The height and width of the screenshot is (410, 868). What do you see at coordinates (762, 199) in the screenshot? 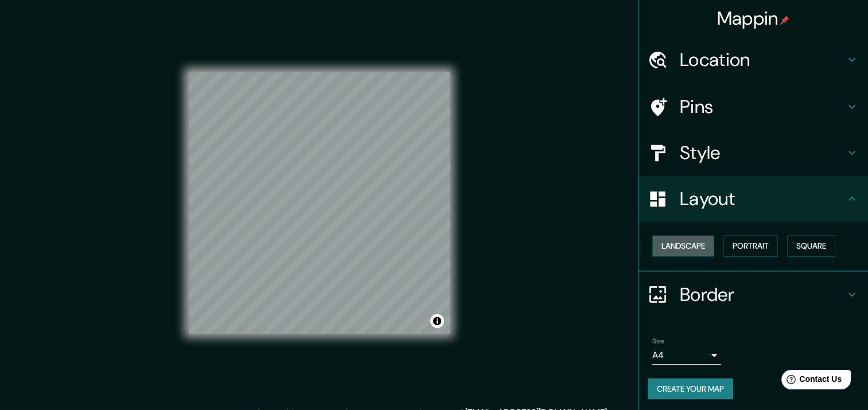
I see `h4: Layout` at bounding box center [762, 199].